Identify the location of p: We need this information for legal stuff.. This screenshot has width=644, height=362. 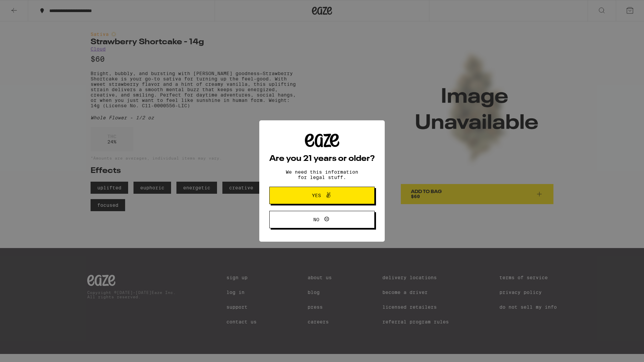
(322, 175).